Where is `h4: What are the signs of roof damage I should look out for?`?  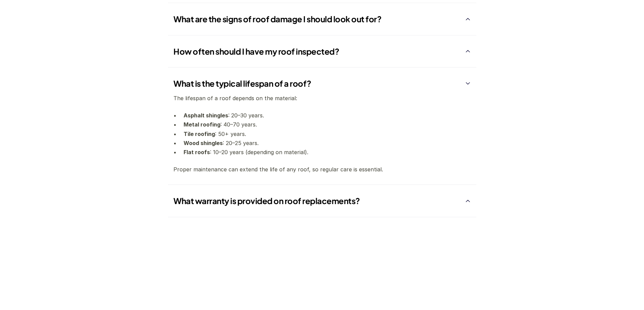 h4: What are the signs of roof damage I should look out for? is located at coordinates (318, 19).